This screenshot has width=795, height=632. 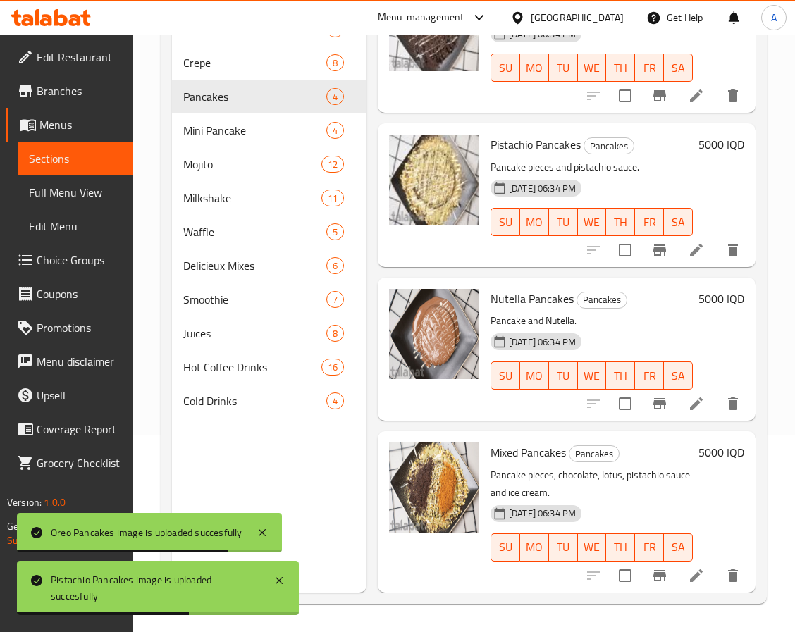 What do you see at coordinates (269, 367) in the screenshot?
I see `div: Hot Coffee Drinks16` at bounding box center [269, 367].